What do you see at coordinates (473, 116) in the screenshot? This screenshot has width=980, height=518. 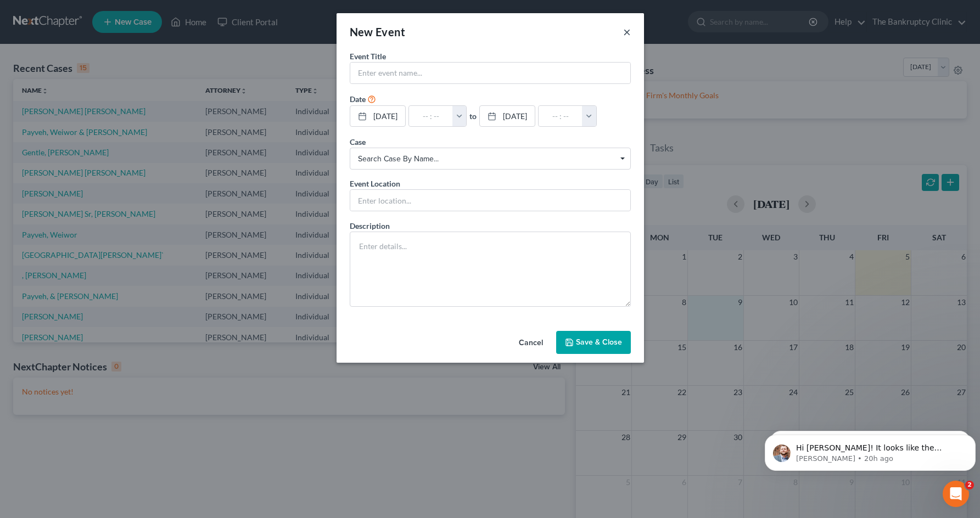 I see `label: to` at bounding box center [473, 116].